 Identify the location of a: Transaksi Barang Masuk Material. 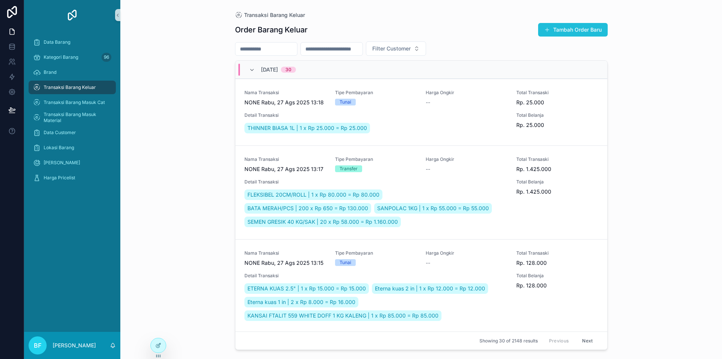
(72, 117).